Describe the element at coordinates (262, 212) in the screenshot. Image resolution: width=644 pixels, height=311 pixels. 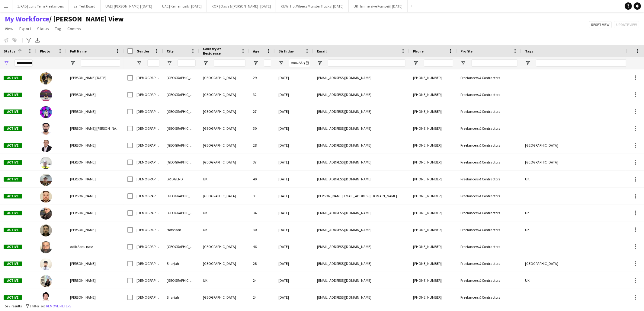
I see `div: 34` at that location.